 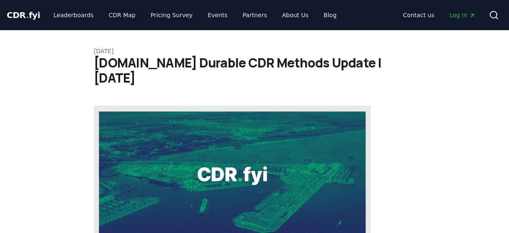 What do you see at coordinates (463, 15) in the screenshot?
I see `span: Log in` at bounding box center [463, 15].